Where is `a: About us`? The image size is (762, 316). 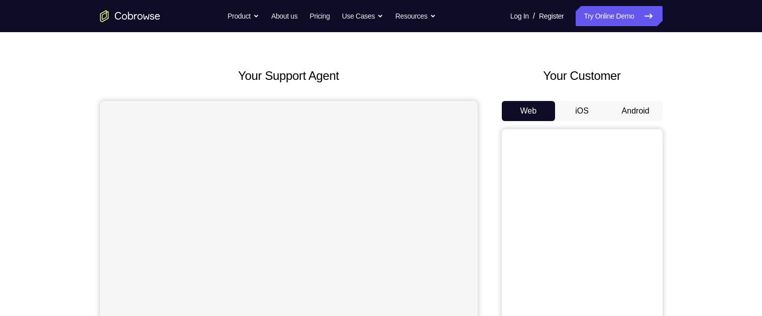 a: About us is located at coordinates (284, 16).